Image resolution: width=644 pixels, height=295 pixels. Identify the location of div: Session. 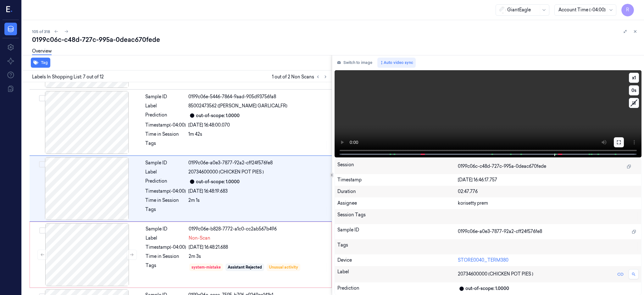
(397, 166).